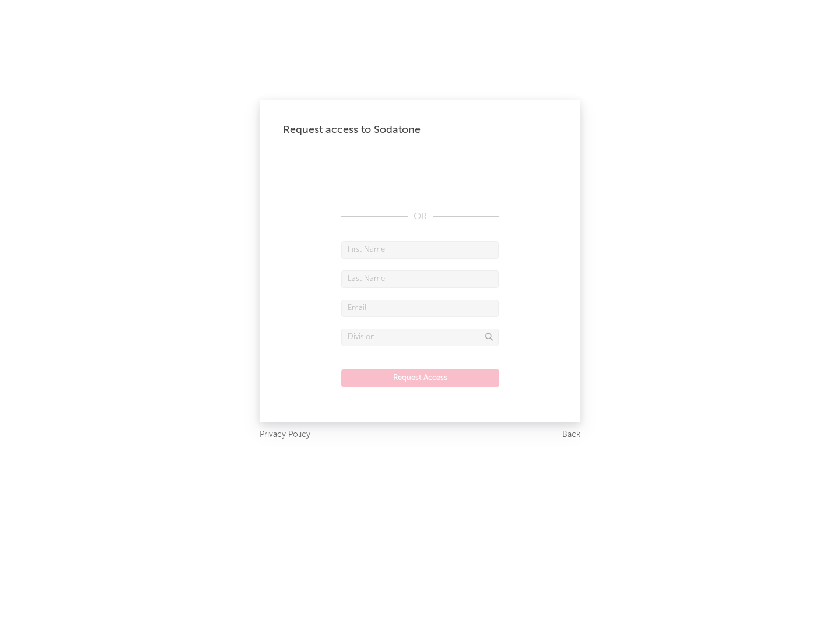  What do you see at coordinates (420, 279) in the screenshot?
I see `input: Last Name` at bounding box center [420, 279].